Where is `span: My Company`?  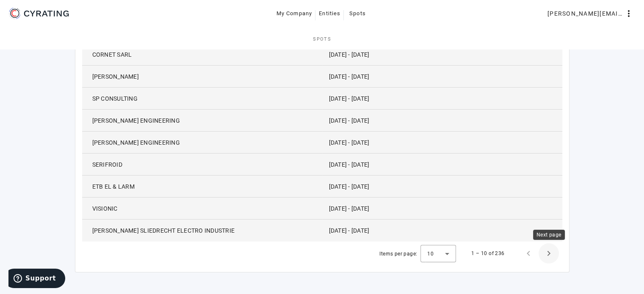 span: My Company is located at coordinates (294, 14).